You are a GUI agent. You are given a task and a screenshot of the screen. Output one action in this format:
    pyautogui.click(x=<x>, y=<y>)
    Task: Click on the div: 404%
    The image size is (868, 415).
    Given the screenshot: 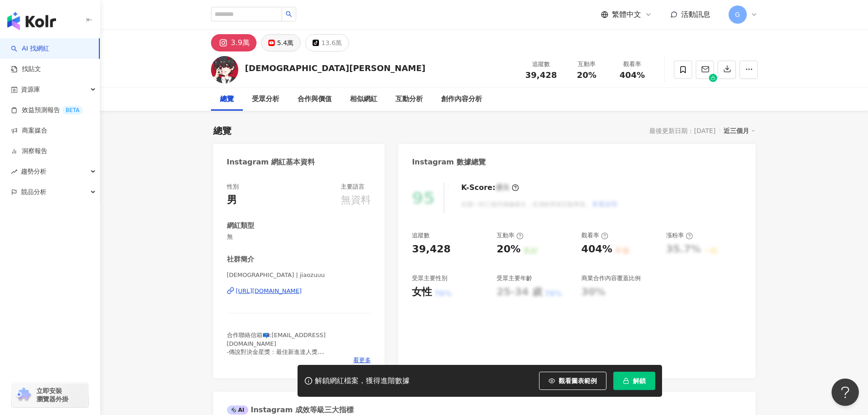 What is the action you would take?
    pyautogui.click(x=597, y=249)
    